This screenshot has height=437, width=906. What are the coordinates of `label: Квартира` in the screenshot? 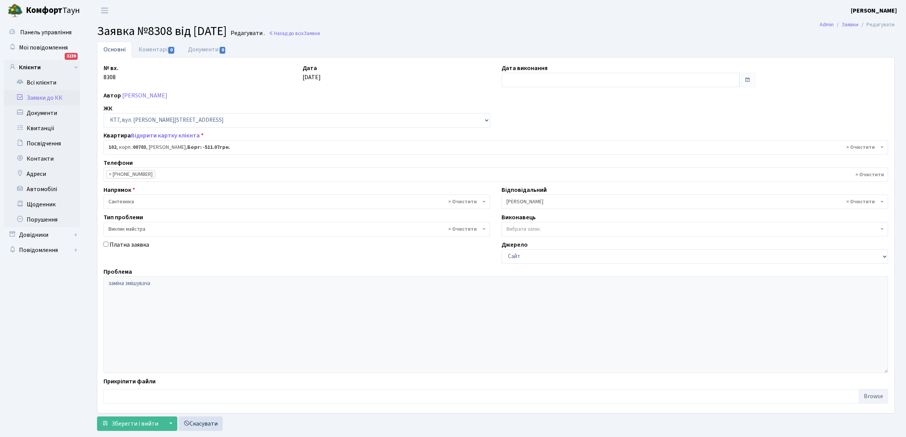 It's located at (153, 135).